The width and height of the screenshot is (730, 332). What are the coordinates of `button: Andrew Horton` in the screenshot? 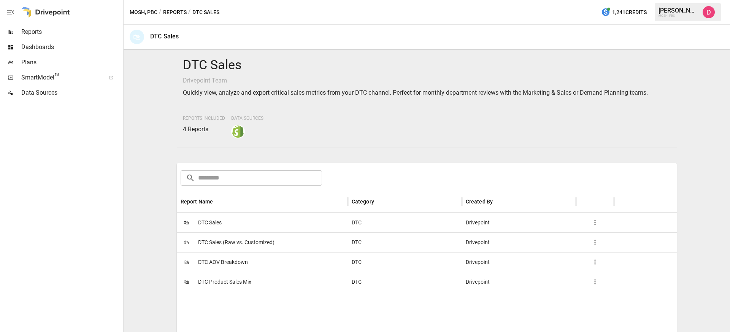 It's located at (708, 12).